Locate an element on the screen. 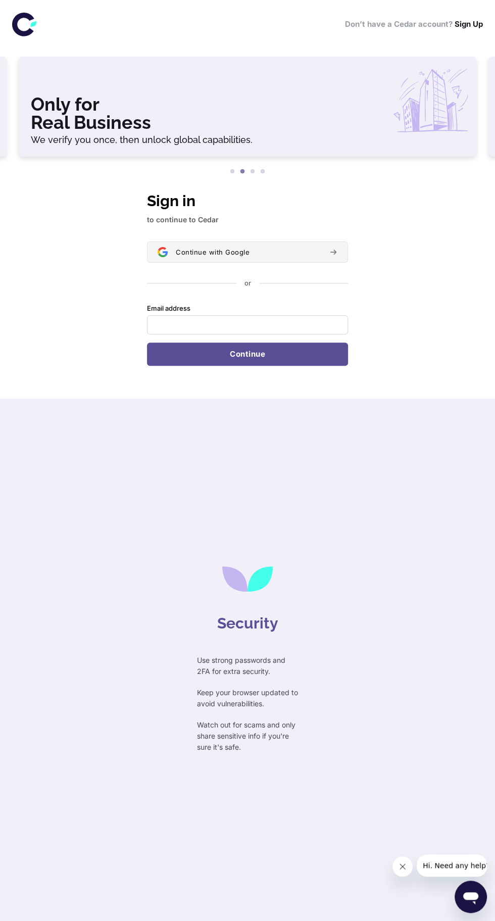  button: 2 is located at coordinates (242, 172).